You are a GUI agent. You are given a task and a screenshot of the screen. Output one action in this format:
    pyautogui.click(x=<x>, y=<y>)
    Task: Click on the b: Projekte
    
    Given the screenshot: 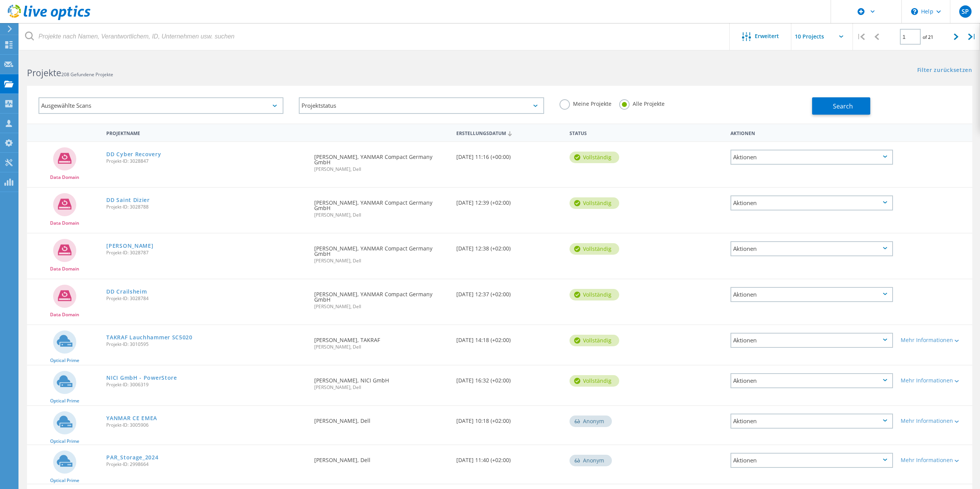 What is the action you would take?
    pyautogui.click(x=44, y=73)
    